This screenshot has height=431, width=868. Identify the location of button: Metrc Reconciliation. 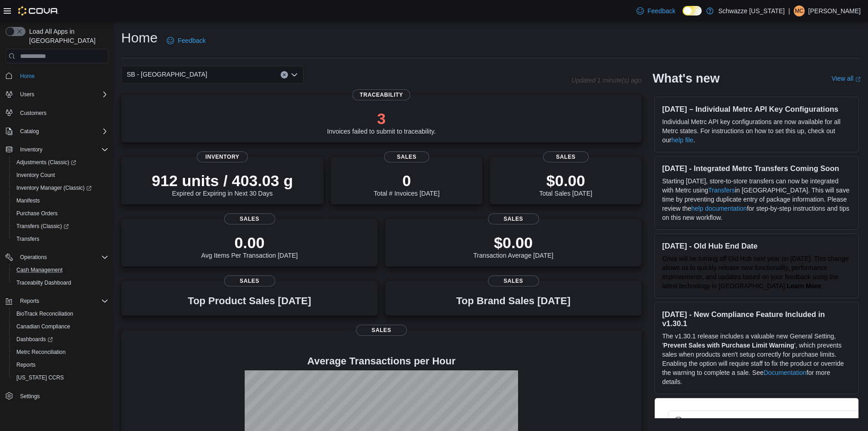
(60, 352).